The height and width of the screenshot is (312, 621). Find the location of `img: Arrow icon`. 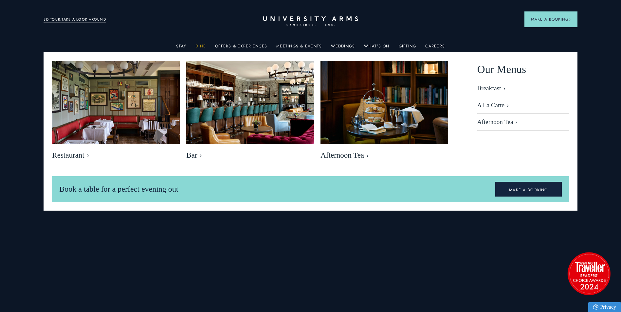

img: Arrow icon is located at coordinates (569, 19).